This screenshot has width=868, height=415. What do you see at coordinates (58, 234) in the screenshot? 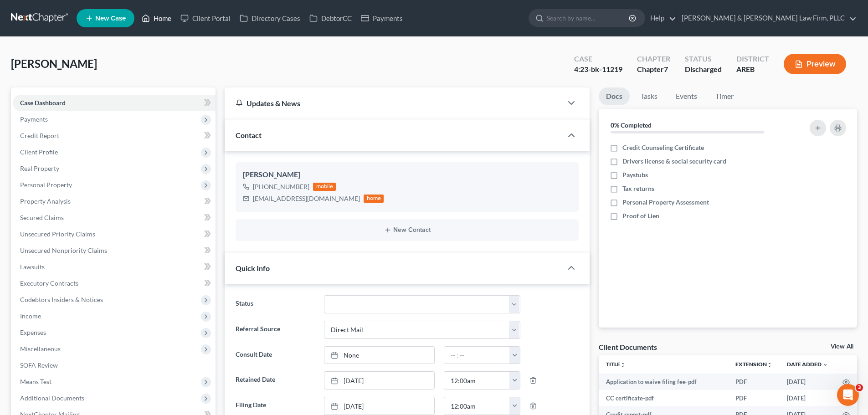
I see `span: Unsecured Priority Claims` at bounding box center [58, 234].